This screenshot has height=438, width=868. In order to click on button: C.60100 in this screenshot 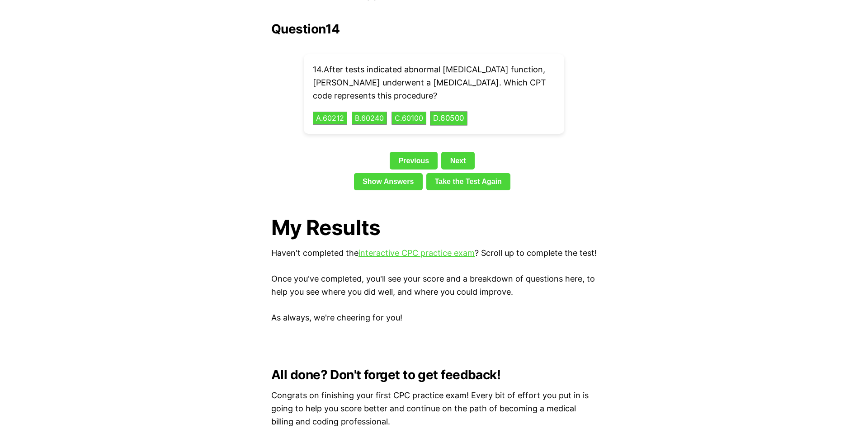, I will do `click(409, 118)`.